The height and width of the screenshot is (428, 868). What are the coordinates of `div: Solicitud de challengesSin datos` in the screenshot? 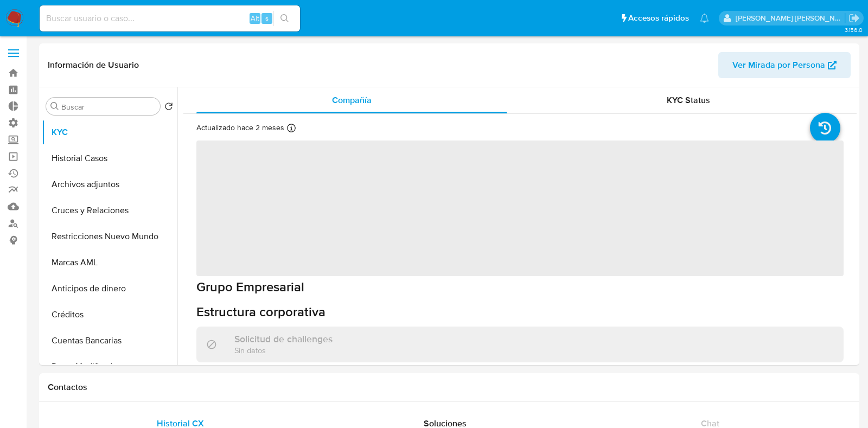 It's located at (520, 344).